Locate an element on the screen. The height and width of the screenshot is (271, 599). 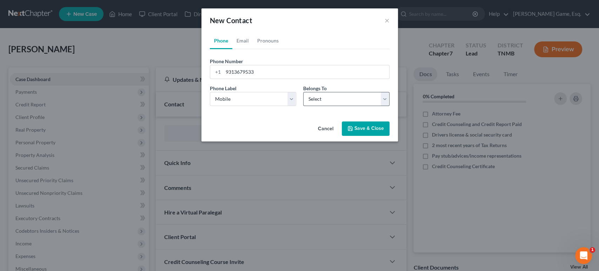
span: Phone Number is located at coordinates (226, 61).